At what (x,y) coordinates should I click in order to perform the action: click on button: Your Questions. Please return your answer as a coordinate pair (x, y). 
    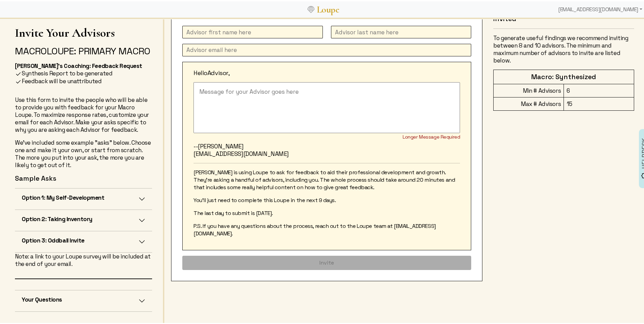
    Looking at the image, I should click on (84, 299).